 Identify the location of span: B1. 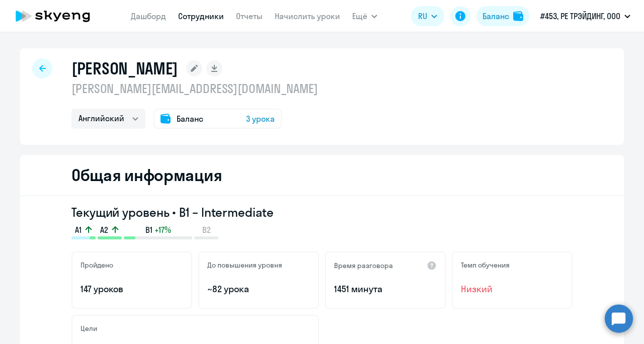
(149, 230).